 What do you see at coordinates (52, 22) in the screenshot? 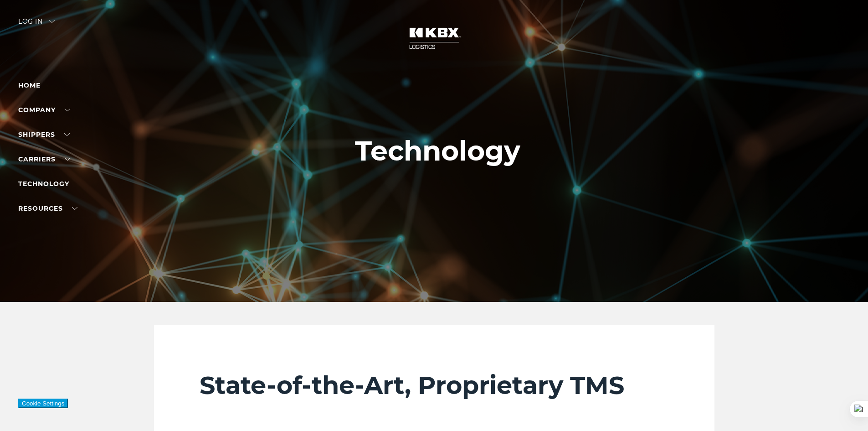
I see `img: arrow` at bounding box center [52, 22].